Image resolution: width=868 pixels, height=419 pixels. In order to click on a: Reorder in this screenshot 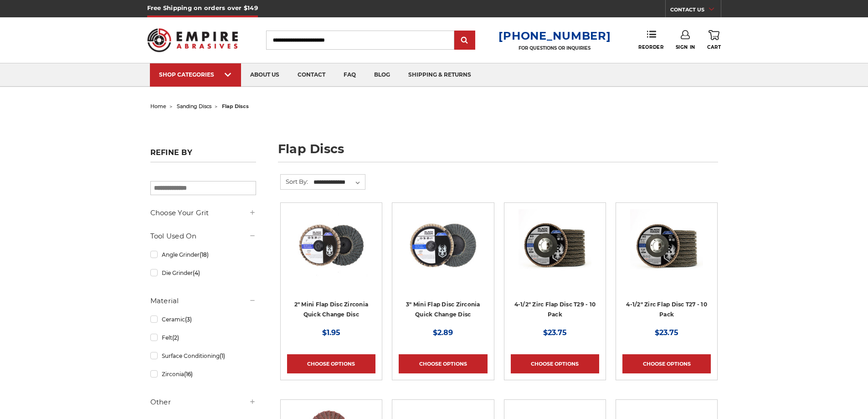, I will do `click(651, 40)`.